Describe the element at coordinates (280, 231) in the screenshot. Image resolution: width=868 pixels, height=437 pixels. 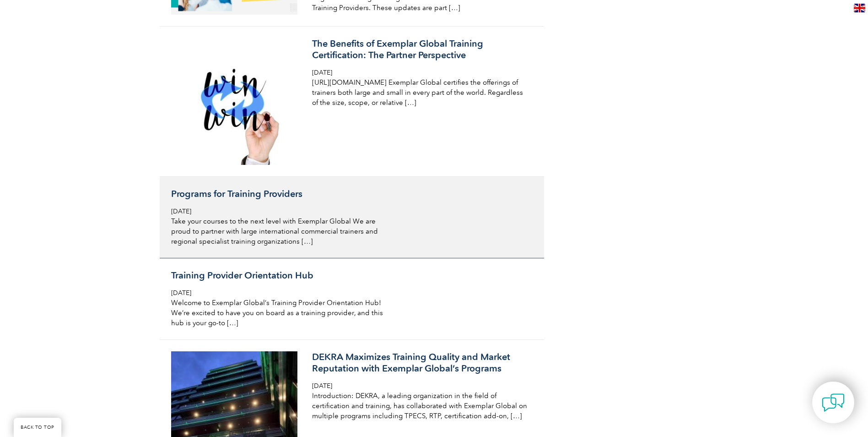
I see `p: Take your courses to the next level with Exemplar Global We are proud to partner with large inter...` at that location.